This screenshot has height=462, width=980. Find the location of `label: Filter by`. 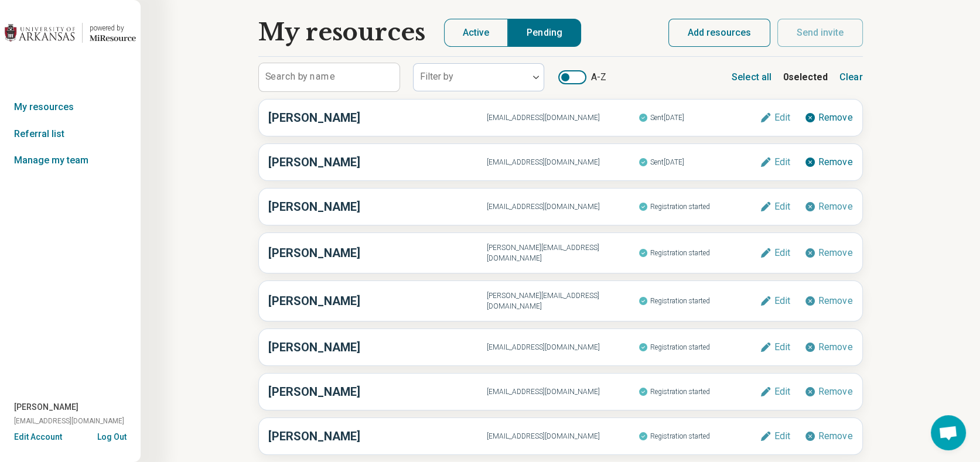

label: Filter by is located at coordinates (436, 76).